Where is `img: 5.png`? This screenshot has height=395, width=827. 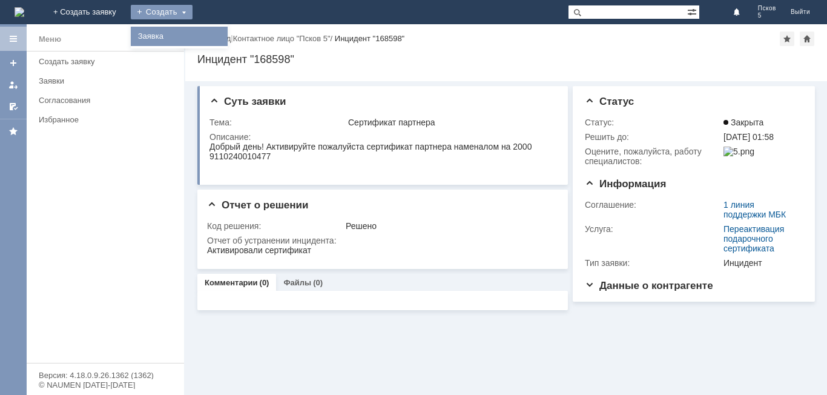
img: 5.png is located at coordinates (739, 151).